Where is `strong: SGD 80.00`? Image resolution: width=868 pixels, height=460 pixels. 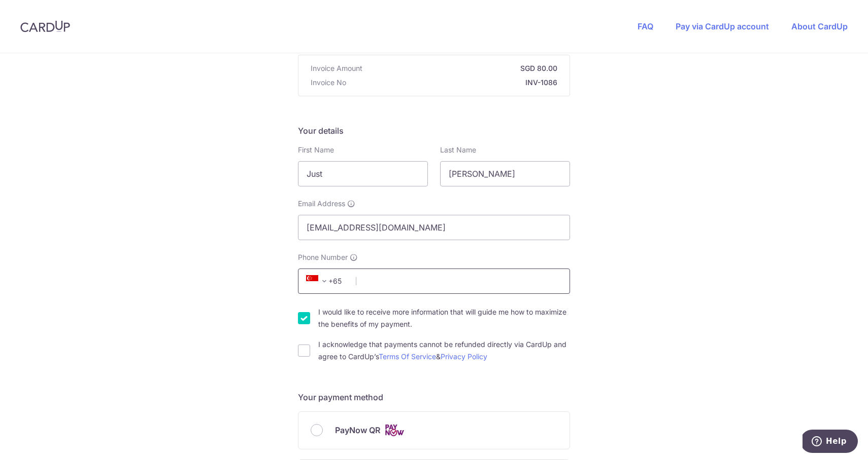 strong: SGD 80.00 is located at coordinates (462, 68).